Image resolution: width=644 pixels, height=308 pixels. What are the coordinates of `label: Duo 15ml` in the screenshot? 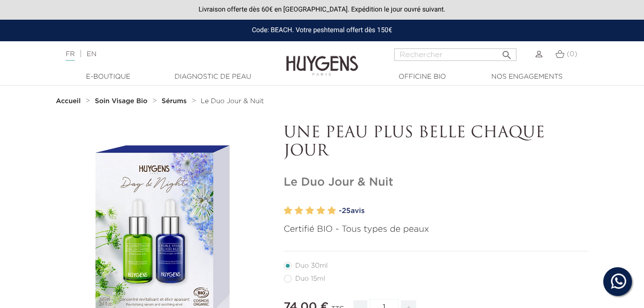 It's located at (311, 279).